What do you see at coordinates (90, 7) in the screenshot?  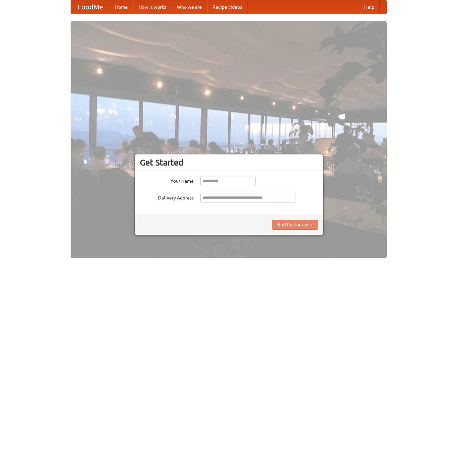 I see `a: FoodMe` at bounding box center [90, 7].